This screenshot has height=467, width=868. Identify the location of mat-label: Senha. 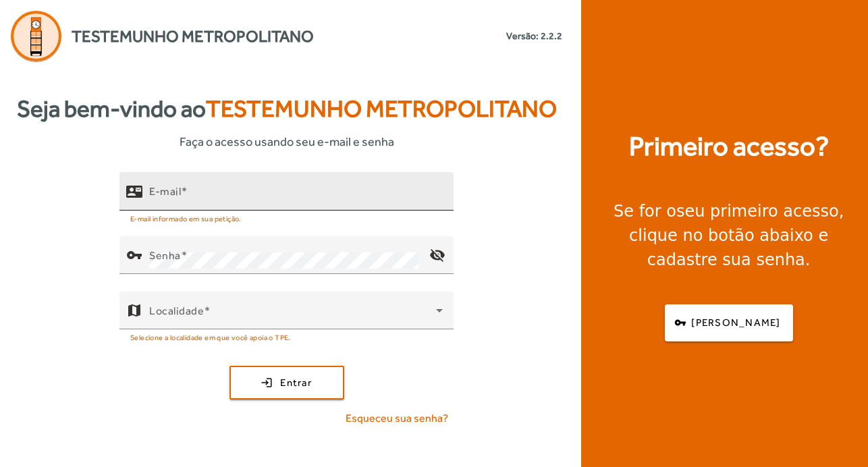
(165, 254).